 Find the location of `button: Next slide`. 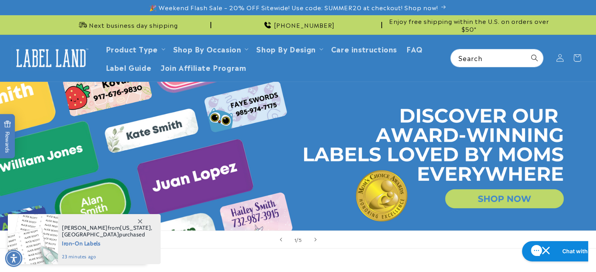

button: Next slide is located at coordinates (315, 240).